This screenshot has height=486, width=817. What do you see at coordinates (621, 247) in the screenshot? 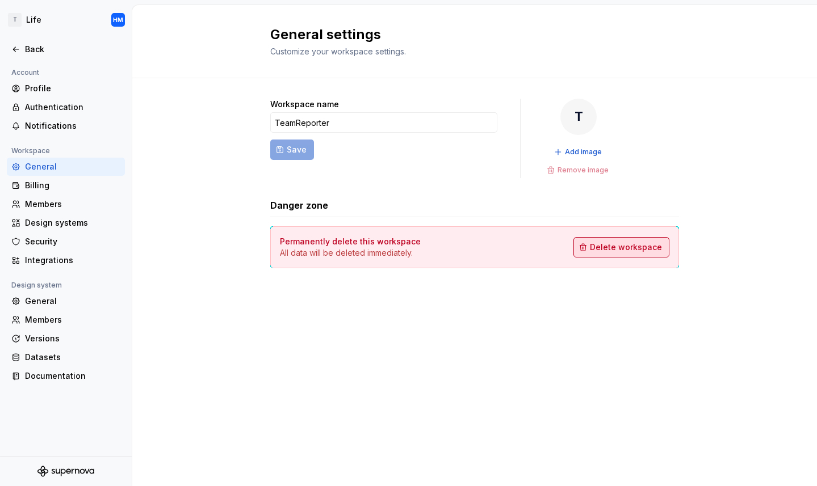
I see `button: Delete workspace` at bounding box center [621, 247].